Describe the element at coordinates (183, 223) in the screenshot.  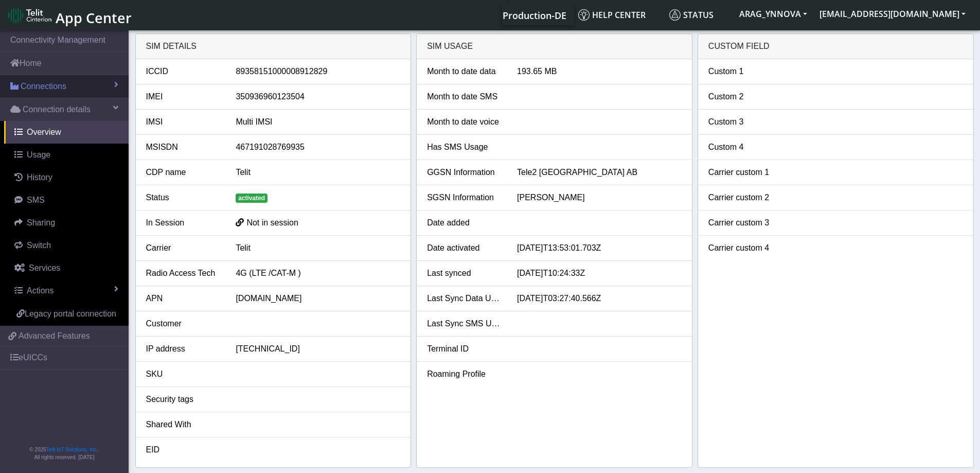
I see `div: In Session` at that location.